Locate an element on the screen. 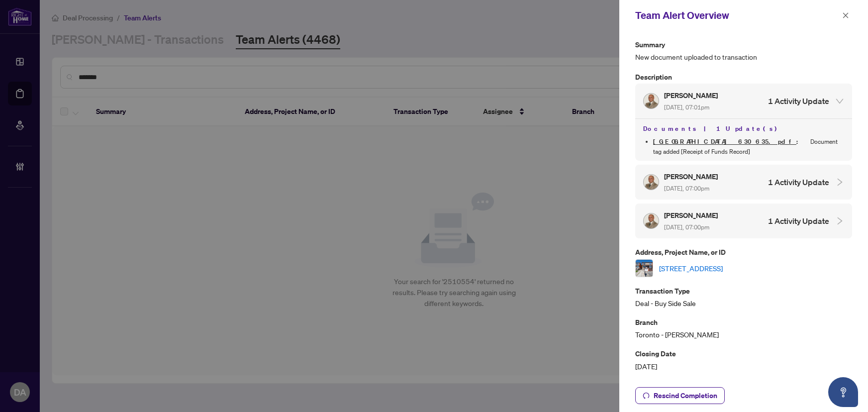 The width and height of the screenshot is (868, 412). h4: Documents | 1 Update(s) is located at coordinates (744, 129).